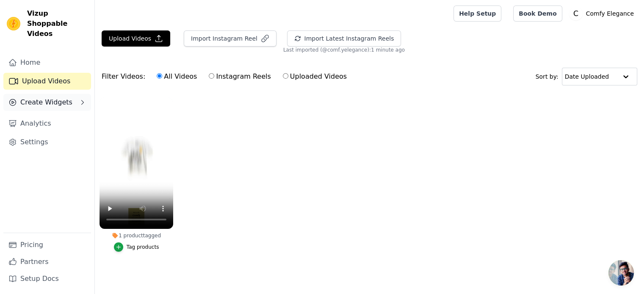 The width and height of the screenshot is (644, 294). Describe the element at coordinates (537, 14) in the screenshot. I see `a: Book Demo` at that location.